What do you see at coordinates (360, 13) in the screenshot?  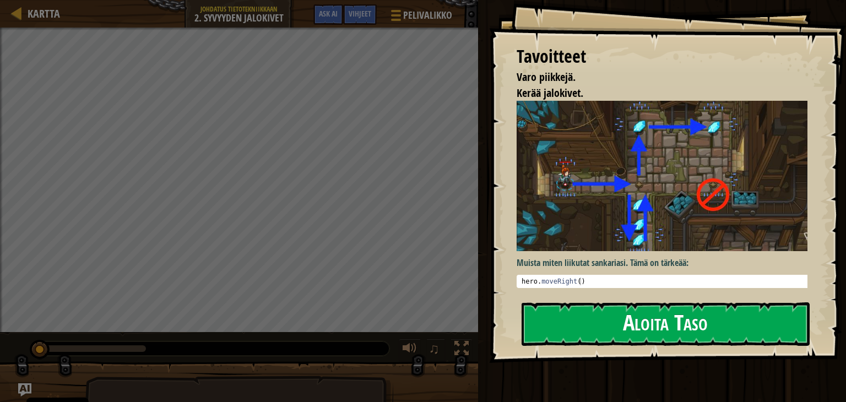 I see `span: Vihjeet` at bounding box center [360, 13].